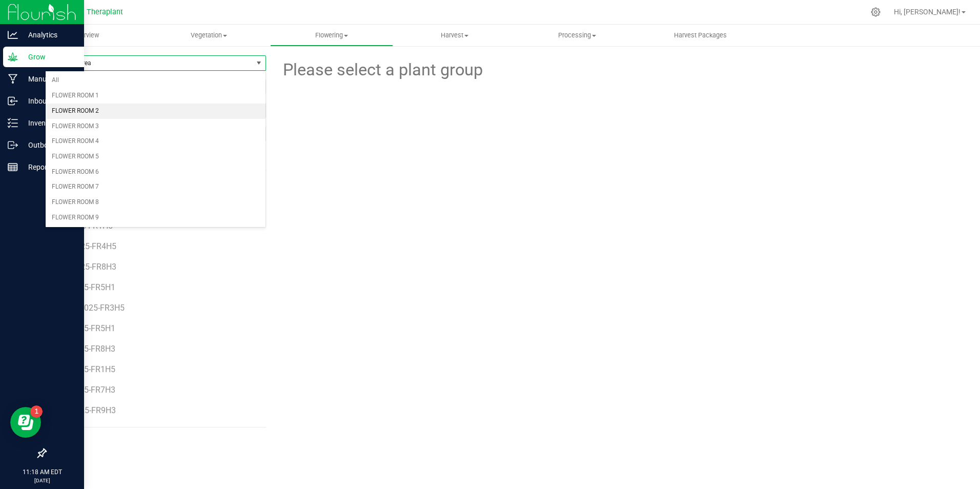 This screenshot has width=980, height=489. What do you see at coordinates (90, 246) in the screenshot?
I see `span: BCG-25-FR4H5` at bounding box center [90, 246].